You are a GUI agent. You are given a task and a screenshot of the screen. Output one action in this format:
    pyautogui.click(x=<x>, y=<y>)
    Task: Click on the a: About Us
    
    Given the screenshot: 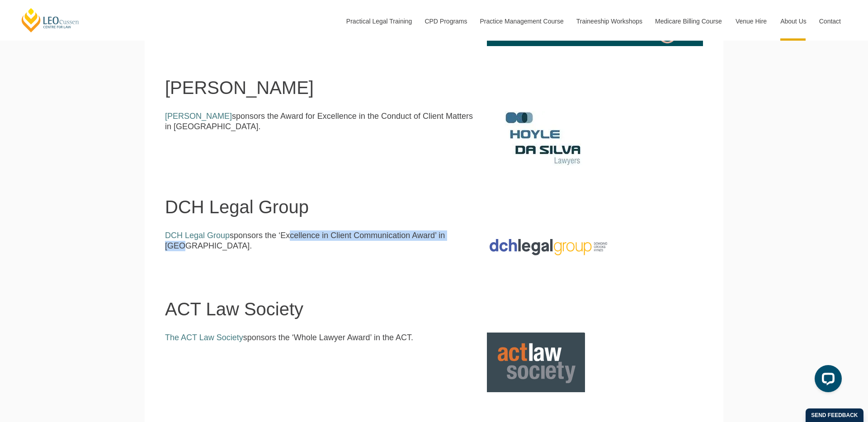 What is the action you would take?
    pyautogui.click(x=793, y=22)
    